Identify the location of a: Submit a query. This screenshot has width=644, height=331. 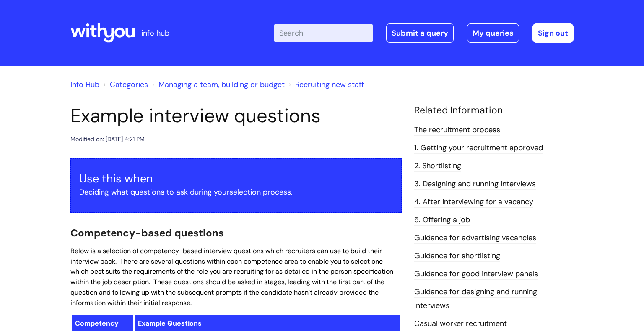
(420, 33).